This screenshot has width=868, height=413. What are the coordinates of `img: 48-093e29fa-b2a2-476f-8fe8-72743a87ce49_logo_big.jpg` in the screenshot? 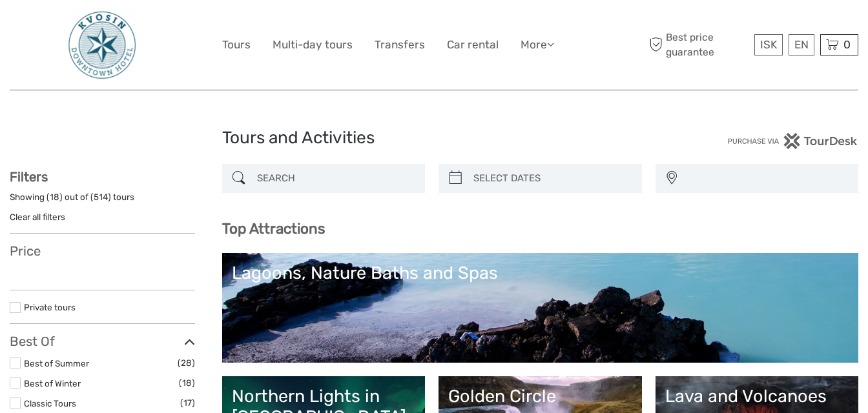 It's located at (102, 45).